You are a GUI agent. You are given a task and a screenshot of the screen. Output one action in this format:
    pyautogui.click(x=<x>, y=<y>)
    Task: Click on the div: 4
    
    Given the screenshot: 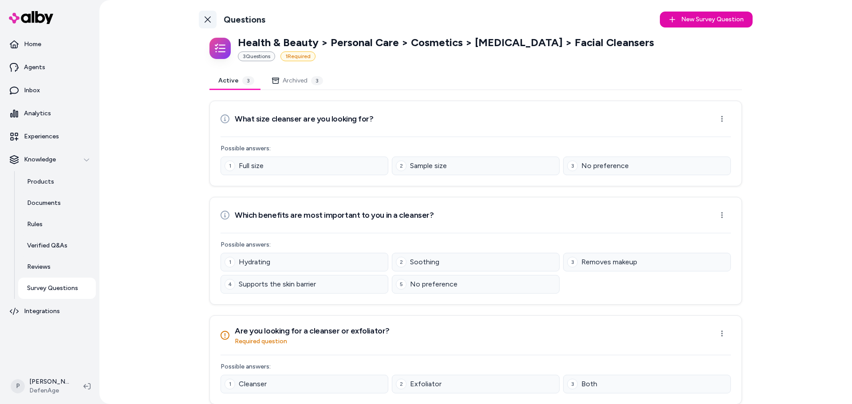 What is the action you would take?
    pyautogui.click(x=230, y=284)
    